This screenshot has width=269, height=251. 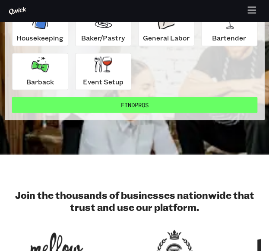 I want to click on button: Housekeeping, so click(x=40, y=28).